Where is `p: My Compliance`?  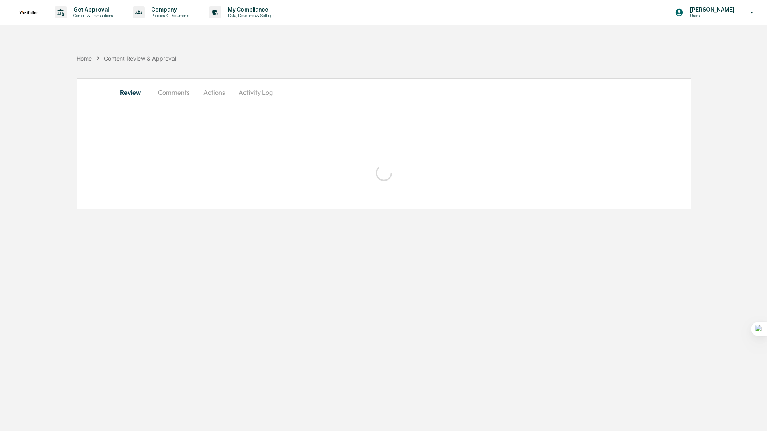 p: My Compliance is located at coordinates (250, 10).